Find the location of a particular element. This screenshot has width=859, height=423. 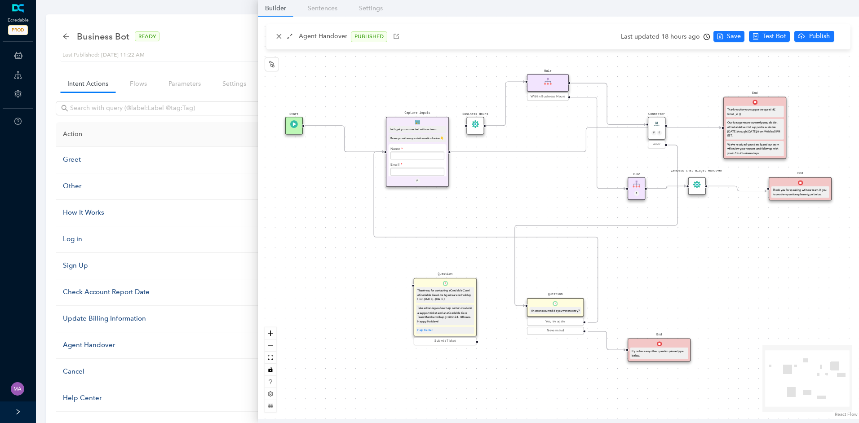

button: saveSave is located at coordinates (729, 36).